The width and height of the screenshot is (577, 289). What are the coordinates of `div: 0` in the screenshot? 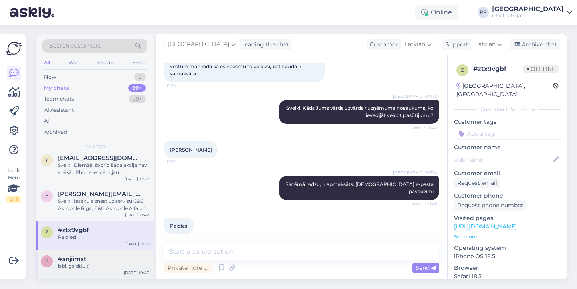 It's located at (140, 77).